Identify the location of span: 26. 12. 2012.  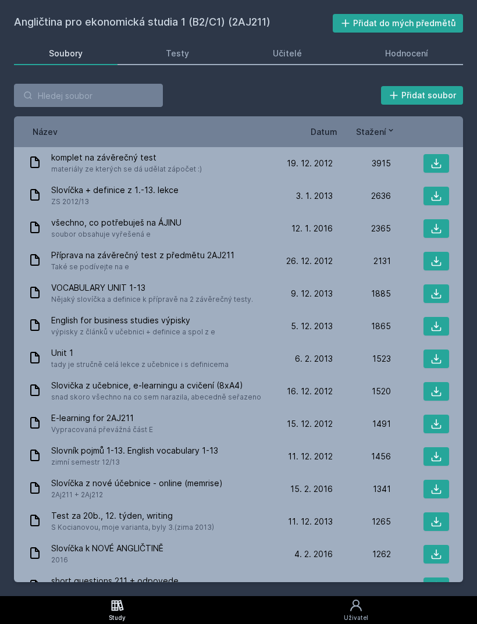
(309, 261).